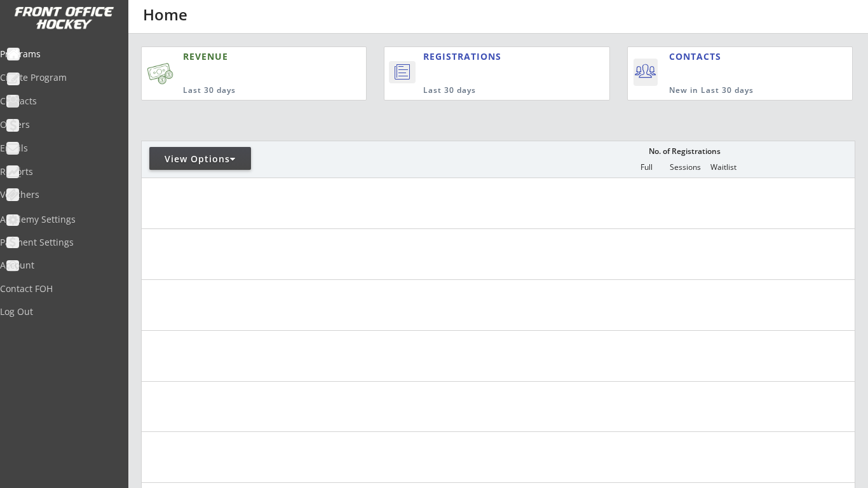 Image resolution: width=868 pixels, height=488 pixels. What do you see at coordinates (684, 151) in the screenshot?
I see `div: No. of Registrations` at bounding box center [684, 151].